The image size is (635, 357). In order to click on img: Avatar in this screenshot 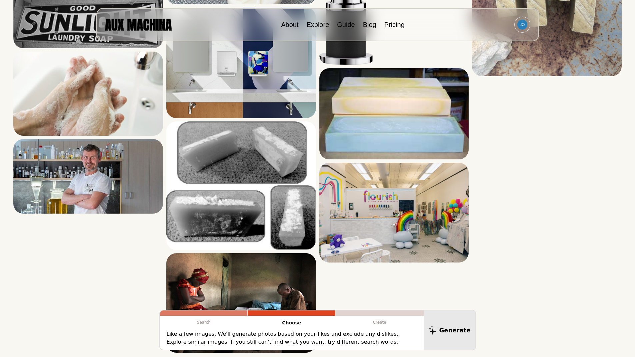, I will do `click(522, 25)`.